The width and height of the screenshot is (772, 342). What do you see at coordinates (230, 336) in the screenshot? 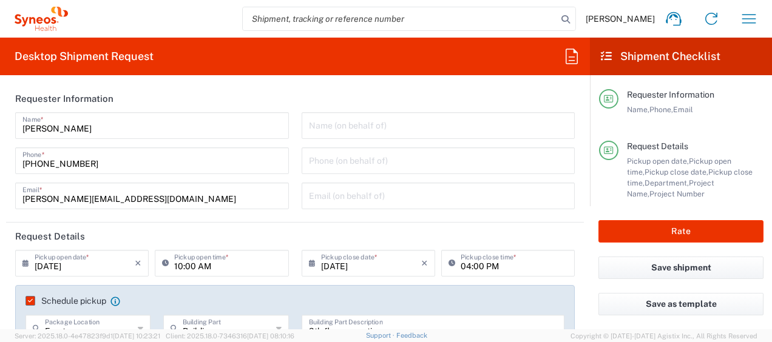
I see `span: Client: 2025.18.0-7346316` at bounding box center [230, 336].